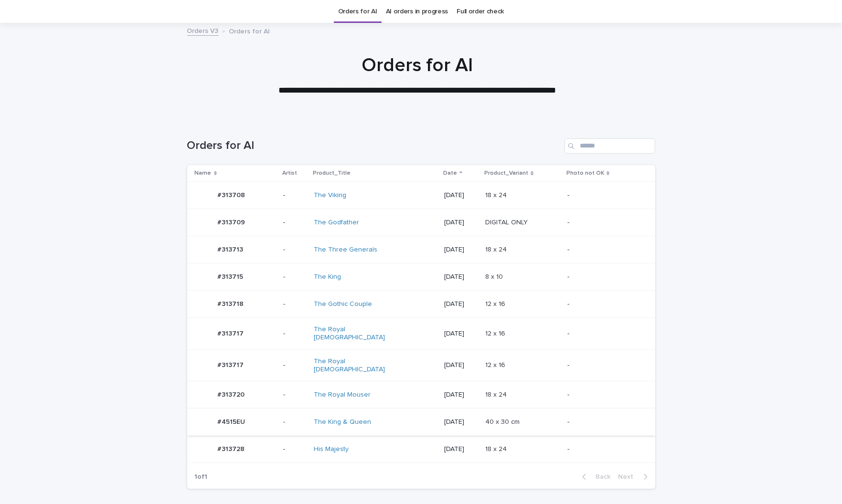  Describe the element at coordinates (610, 146) in the screenshot. I see `input: Search` at that location.